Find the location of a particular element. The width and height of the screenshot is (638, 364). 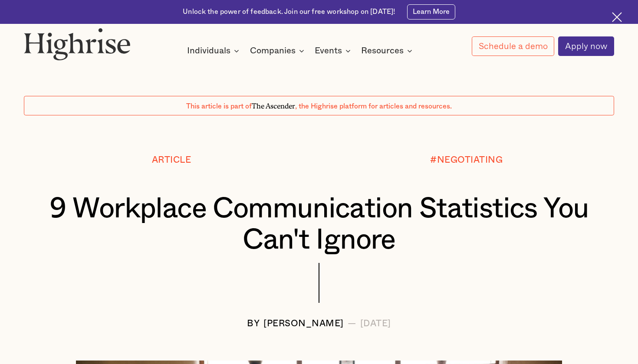

span: , the Highrise platform for articles and resources. is located at coordinates (373, 106).